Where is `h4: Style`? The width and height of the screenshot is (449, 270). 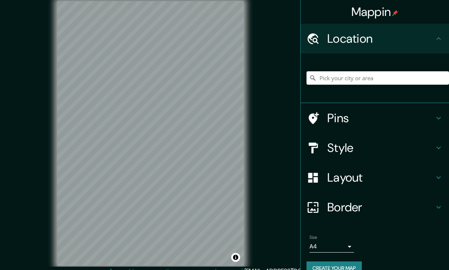
h4: Style is located at coordinates (381, 148).